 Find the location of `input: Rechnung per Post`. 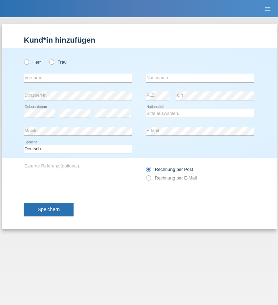

input: Rechnung per Post is located at coordinates (148, 171).